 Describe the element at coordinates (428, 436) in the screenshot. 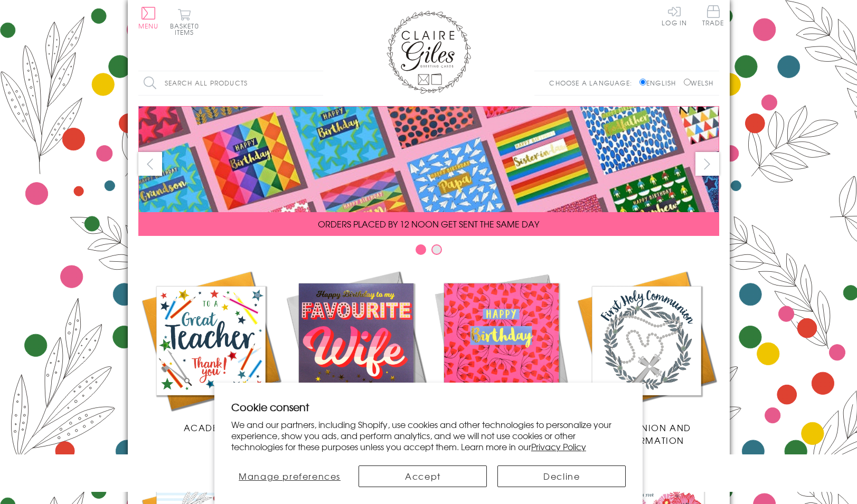

I see `p: We and our partners, including Shopify, use cookies and other technologies to personalize your ex...` at that location.